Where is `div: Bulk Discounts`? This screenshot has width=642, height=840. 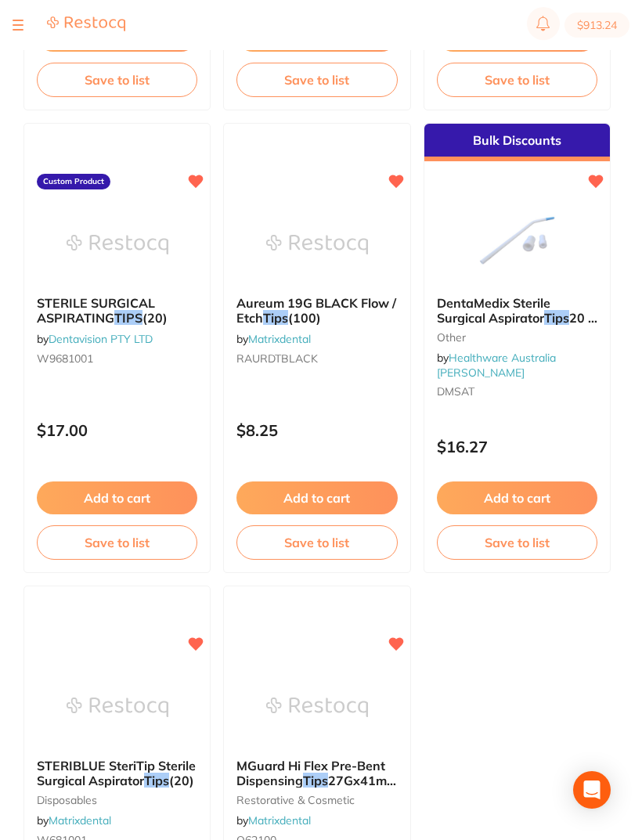
div: Bulk Discounts is located at coordinates (516, 143).